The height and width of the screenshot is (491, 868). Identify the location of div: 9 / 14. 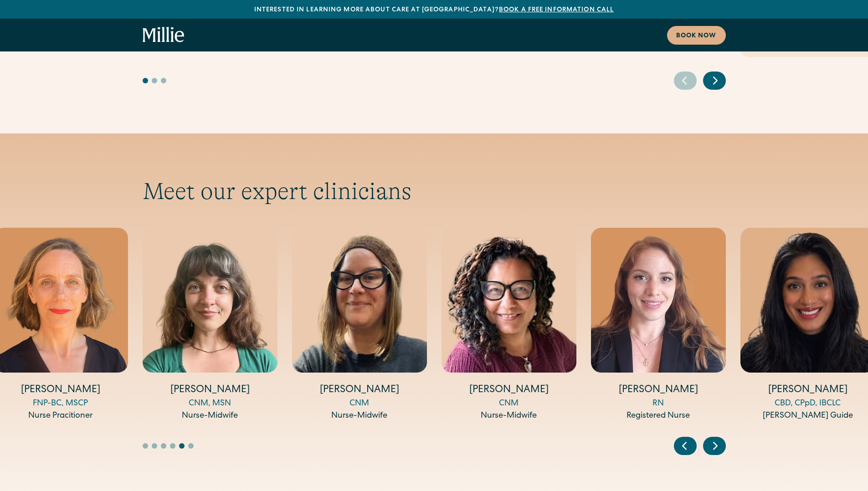
(210, 325).